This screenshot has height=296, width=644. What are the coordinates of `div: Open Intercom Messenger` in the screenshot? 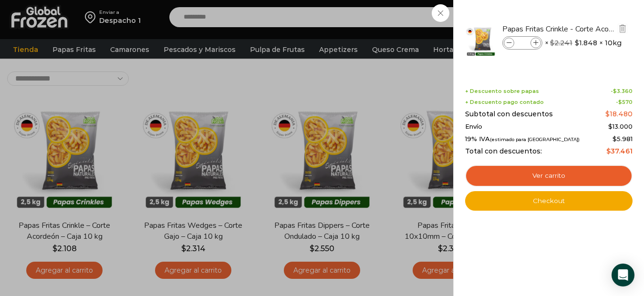 It's located at (623, 275).